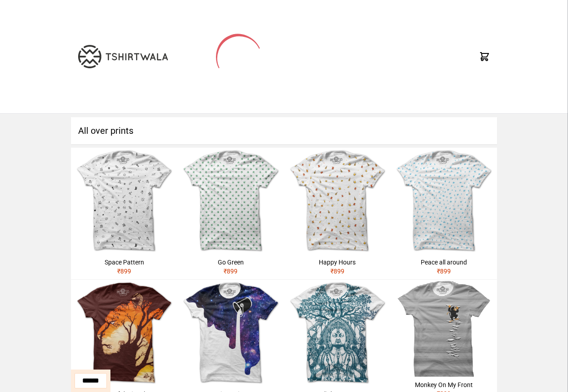  What do you see at coordinates (444, 263) in the screenshot?
I see `div: Peace all around` at bounding box center [444, 263].